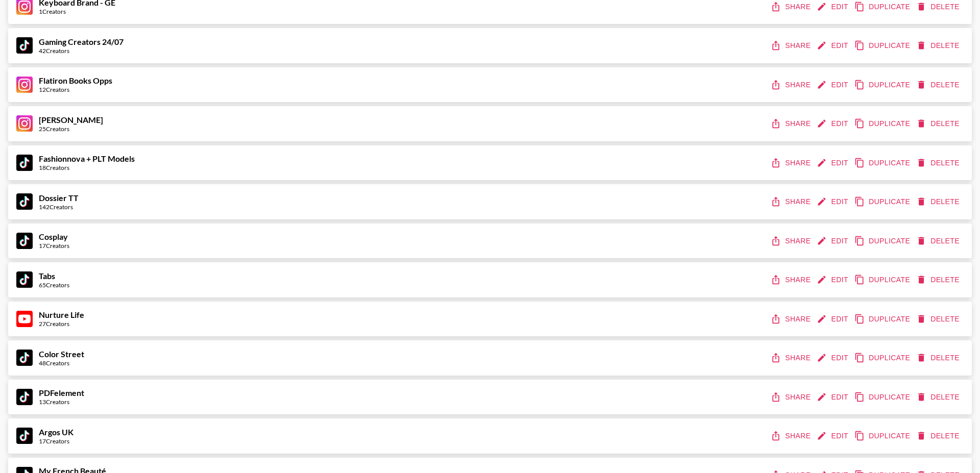 Image resolution: width=980 pixels, height=473 pixels. What do you see at coordinates (87, 159) in the screenshot?
I see `strong: Fashionnova + PLT Models` at bounding box center [87, 159].